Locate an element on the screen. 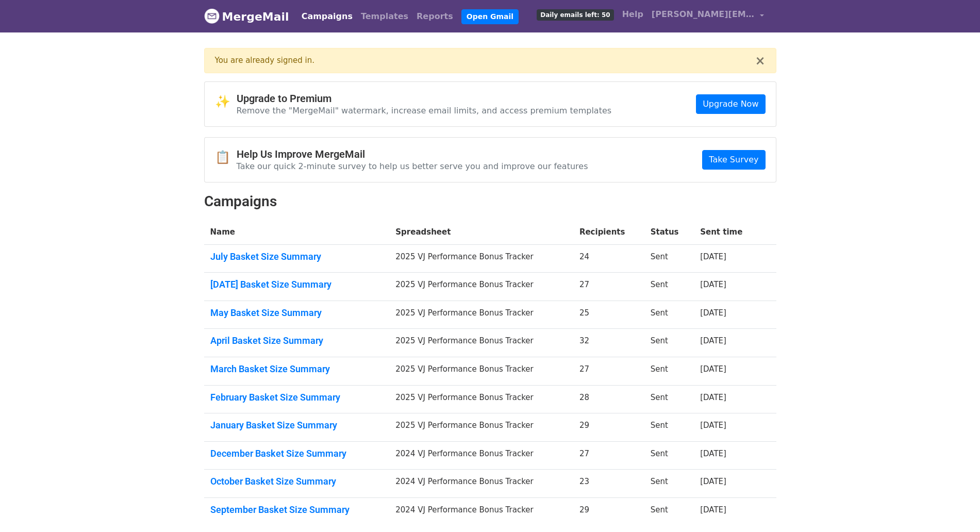 Image resolution: width=980 pixels, height=532 pixels. div: You are already signed in. is located at coordinates (485, 60).